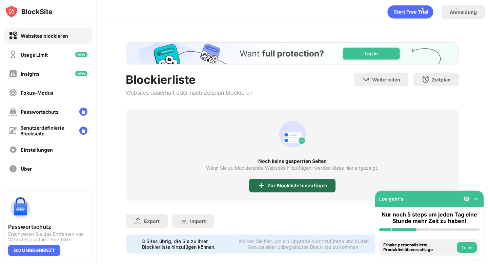 This screenshot has width=488, height=264. What do you see at coordinates (44, 36) in the screenshot?
I see `div: Websites blockieren` at bounding box center [44, 36].